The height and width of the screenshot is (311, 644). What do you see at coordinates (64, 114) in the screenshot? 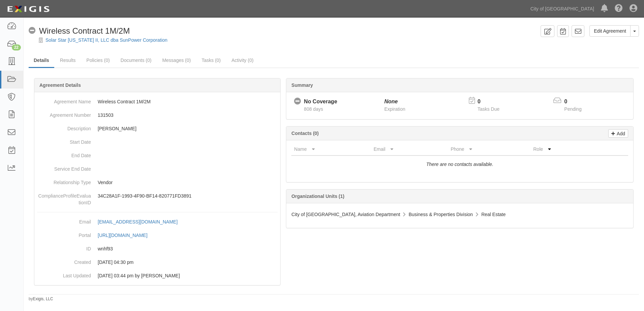
I see `dt: Agreement Number` at bounding box center [64, 114].